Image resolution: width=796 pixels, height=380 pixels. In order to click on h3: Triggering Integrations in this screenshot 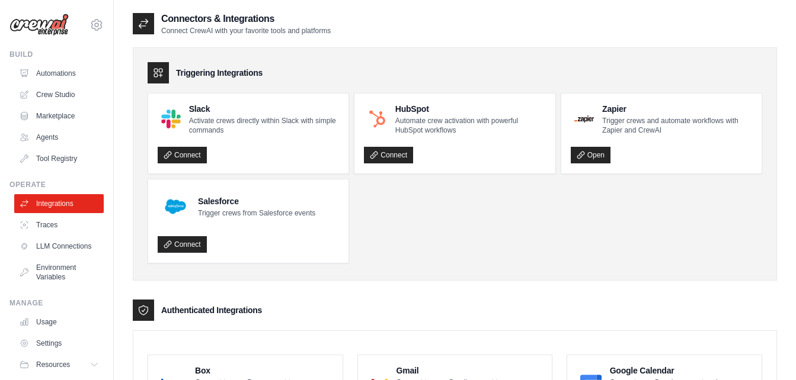, I will do `click(219, 73)`.